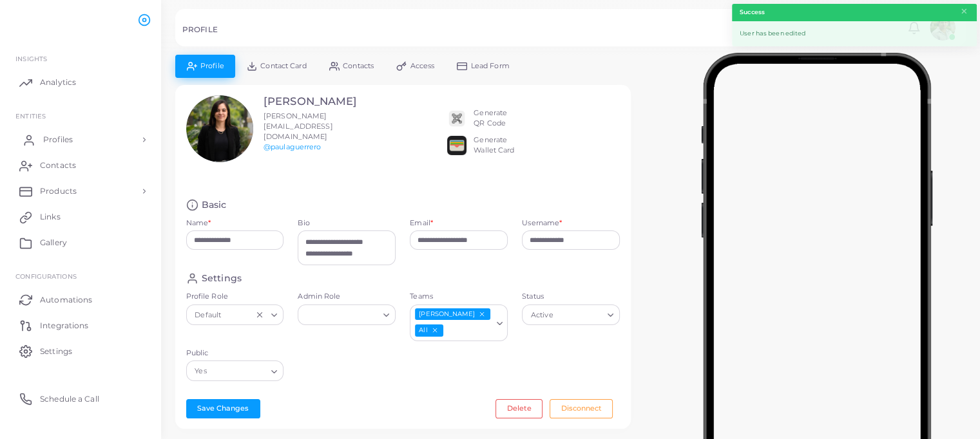 Image resolution: width=980 pixels, height=439 pixels. I want to click on label: Teams, so click(459, 297).